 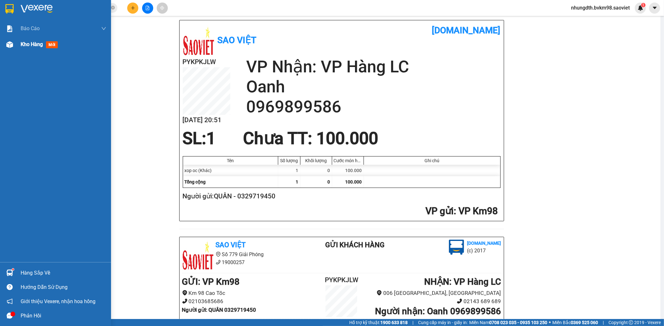 I want to click on span: plus, so click(x=133, y=8).